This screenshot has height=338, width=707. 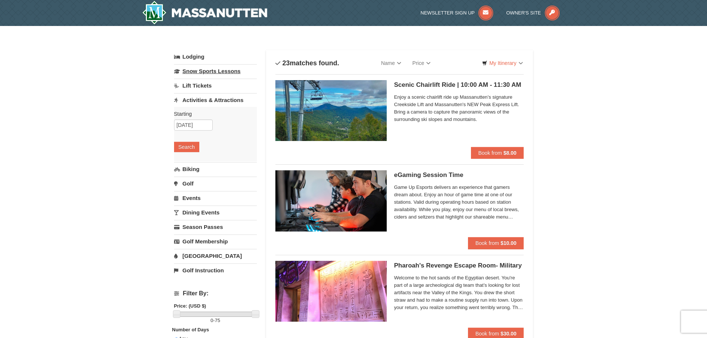 I want to click on span: Newsletter Sign Up, so click(x=448, y=13).